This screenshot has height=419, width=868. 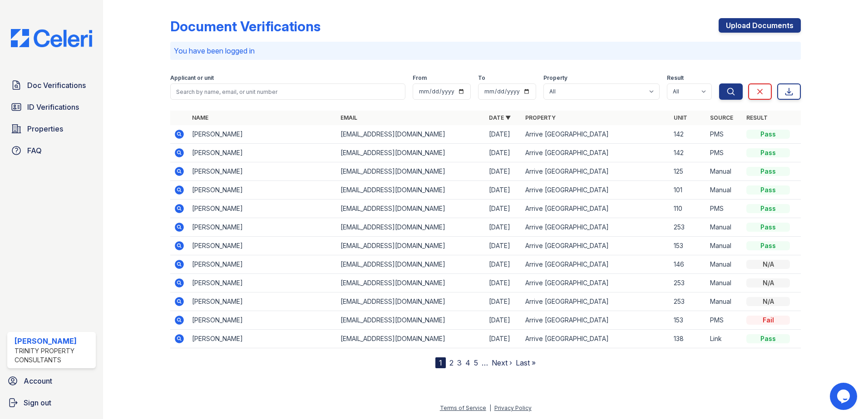 I want to click on div: Document Verifications, so click(x=245, y=26).